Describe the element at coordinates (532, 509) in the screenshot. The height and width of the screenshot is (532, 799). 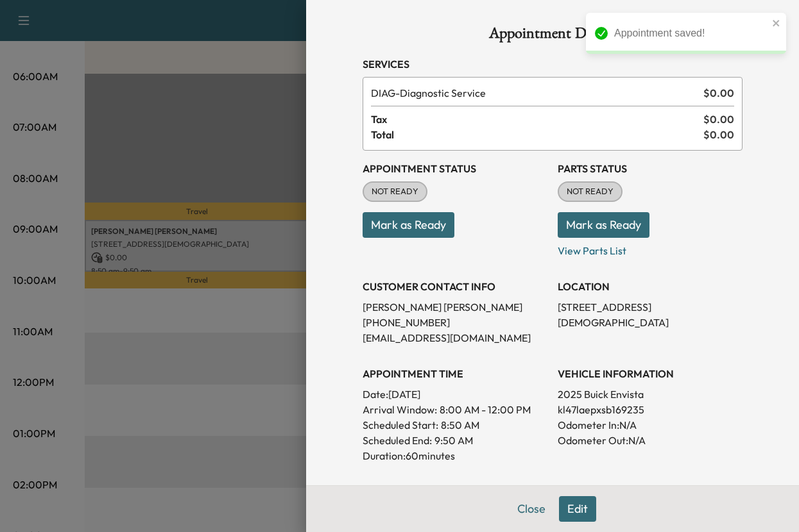
I see `button: Close` at that location.